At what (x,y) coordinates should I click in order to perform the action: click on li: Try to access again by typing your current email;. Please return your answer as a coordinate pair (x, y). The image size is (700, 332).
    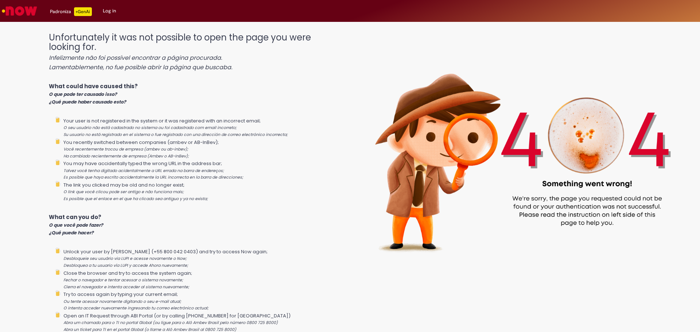
    Looking at the image, I should click on (203, 301).